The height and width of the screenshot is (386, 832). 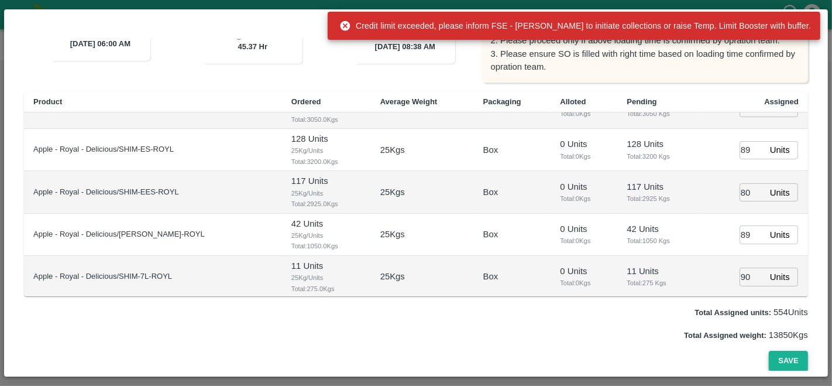 I want to click on p: 554 Units, so click(x=752, y=312).